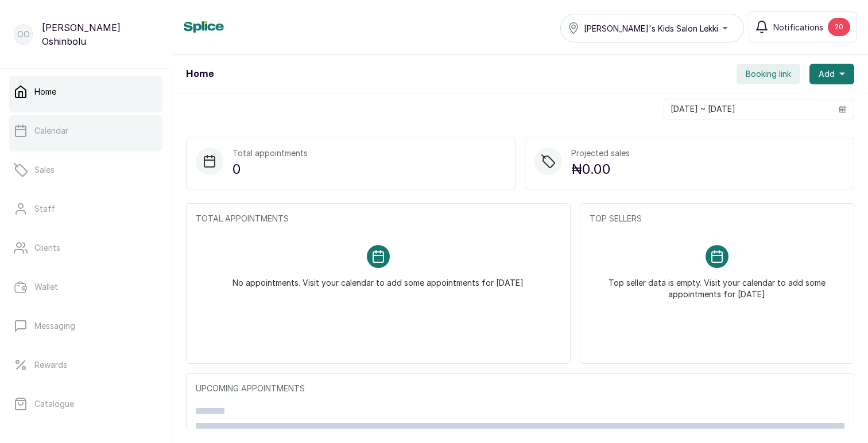 The height and width of the screenshot is (443, 868). Describe the element at coordinates (86, 170) in the screenshot. I see `a: Sales` at that location.